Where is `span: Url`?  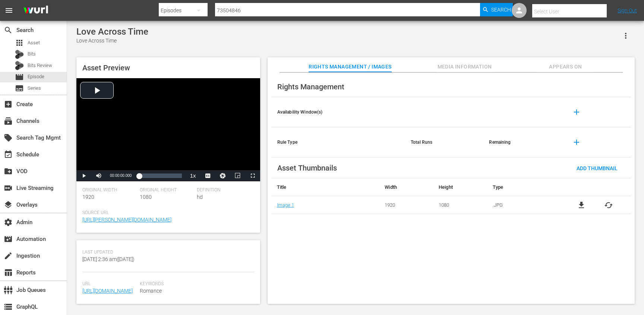 span: Url is located at coordinates (109, 284).